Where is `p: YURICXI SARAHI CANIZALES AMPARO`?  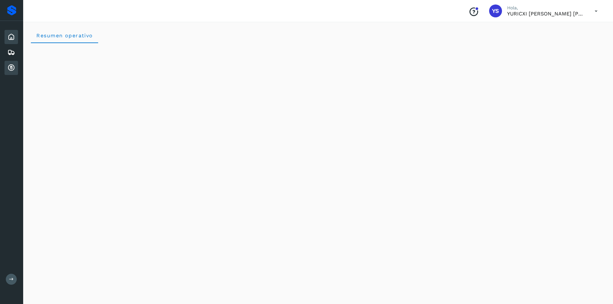 p: YURICXI SARAHI CANIZALES AMPARO is located at coordinates (545, 14).